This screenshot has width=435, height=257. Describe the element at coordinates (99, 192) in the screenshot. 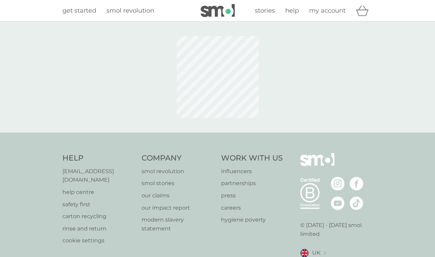

I see `a: help centre` at that location.